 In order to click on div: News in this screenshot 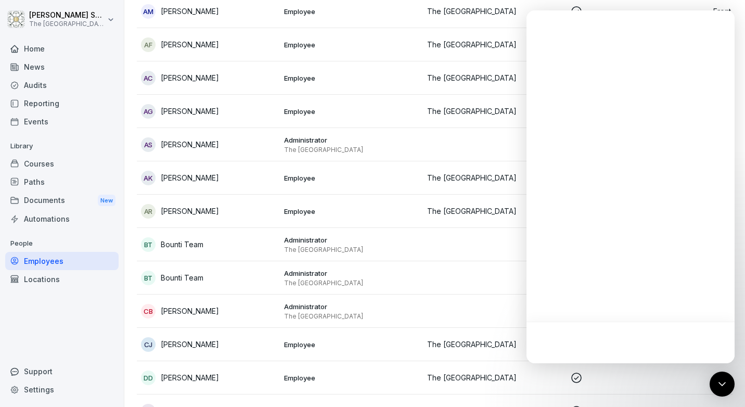, I will do `click(62, 67)`.